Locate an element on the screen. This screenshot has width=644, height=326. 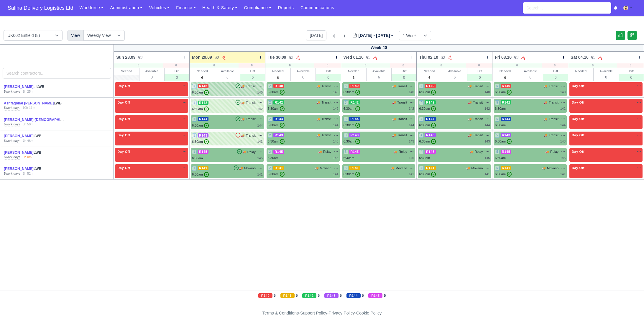
span: Movano is located at coordinates (325, 168).